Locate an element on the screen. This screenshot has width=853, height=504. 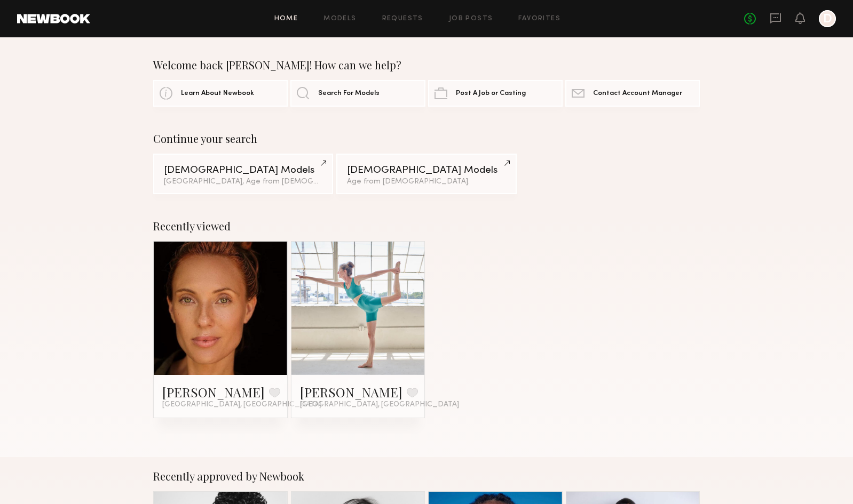
div: Continue your search is located at coordinates (427, 139).